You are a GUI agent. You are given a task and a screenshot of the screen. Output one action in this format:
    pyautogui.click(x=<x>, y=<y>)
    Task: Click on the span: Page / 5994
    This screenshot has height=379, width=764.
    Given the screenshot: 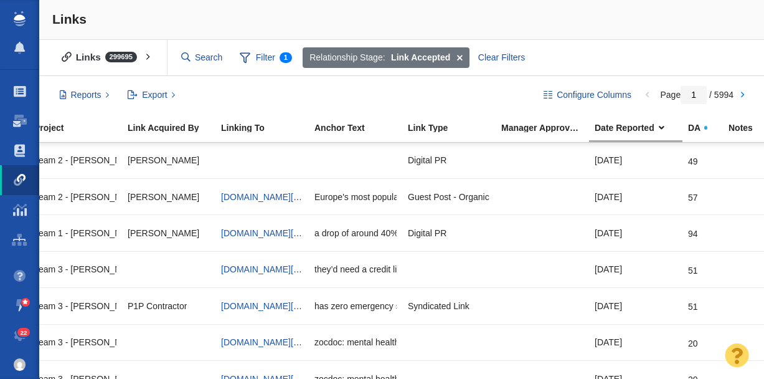 What is the action you would take?
    pyautogui.click(x=697, y=95)
    